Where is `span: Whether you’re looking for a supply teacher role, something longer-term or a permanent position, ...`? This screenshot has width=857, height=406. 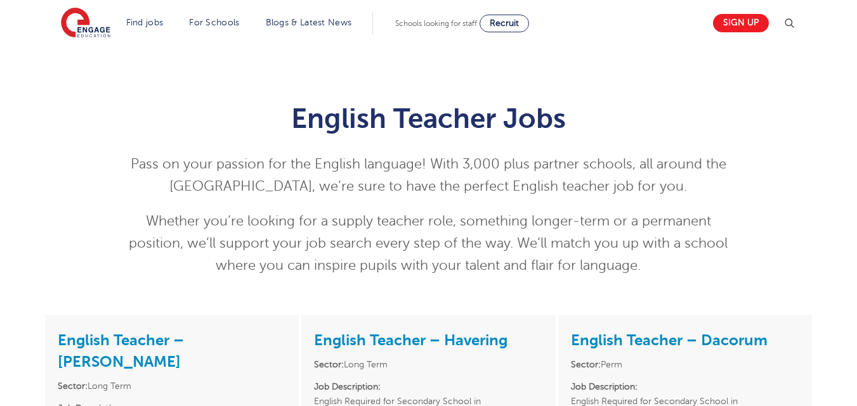 span: Whether you’re looking for a supply teacher role, something longer-term or a permanent position, ... is located at coordinates (428, 244).